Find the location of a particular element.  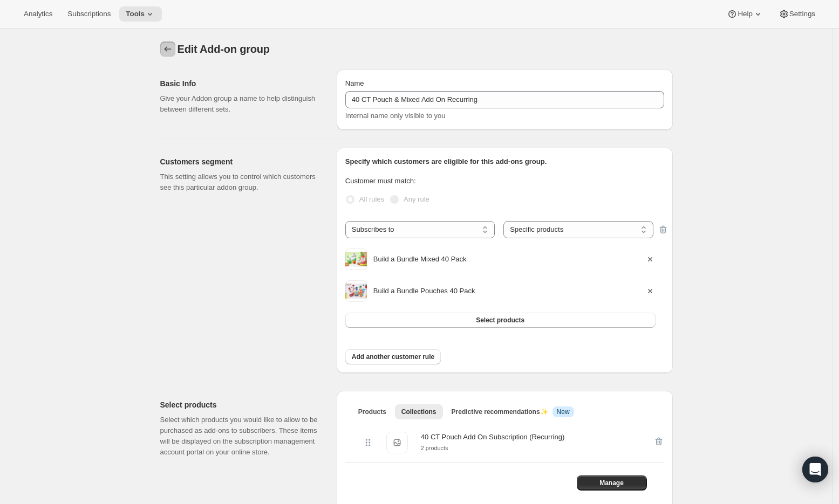

p: Customer must match: is located at coordinates (504, 181).